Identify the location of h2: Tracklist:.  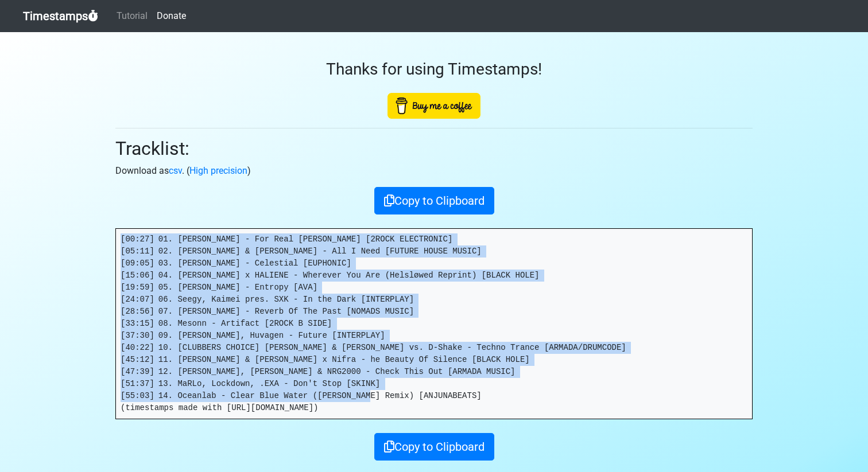
(434, 149).